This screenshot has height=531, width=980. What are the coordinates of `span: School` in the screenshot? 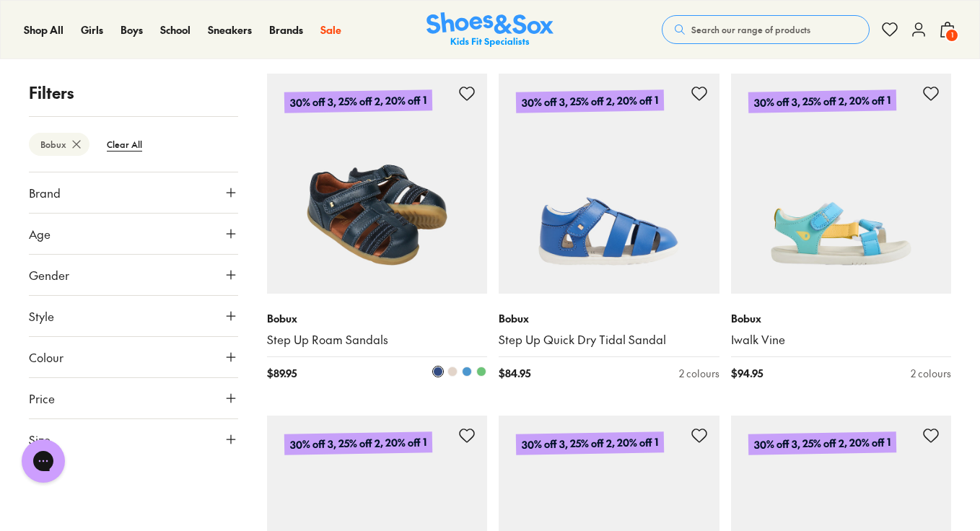 It's located at (175, 30).